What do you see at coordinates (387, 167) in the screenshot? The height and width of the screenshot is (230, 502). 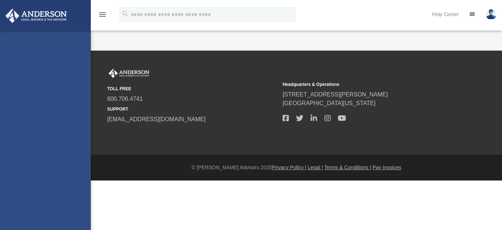 I see `a: Pay Invoices` at bounding box center [387, 167].